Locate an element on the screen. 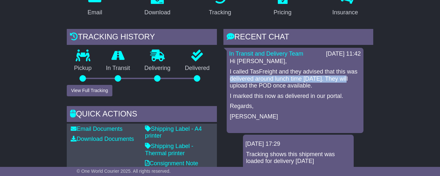 The width and height of the screenshot is (440, 176). div: Quick Actions is located at coordinates (142, 115).